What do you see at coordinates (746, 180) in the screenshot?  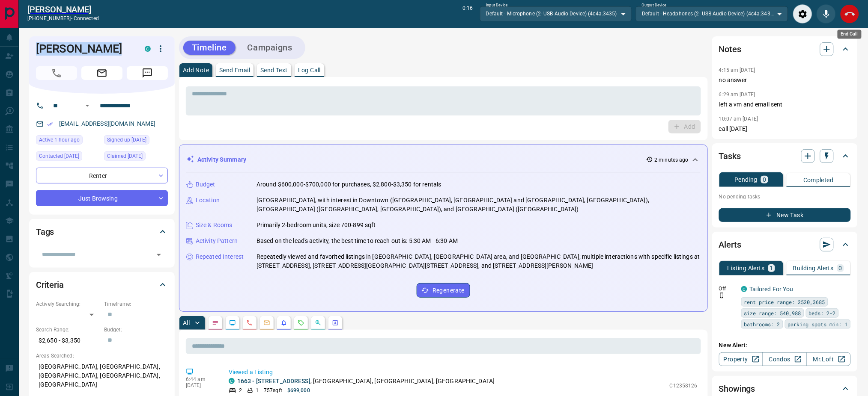 I see `p: Pending` at bounding box center [746, 180].